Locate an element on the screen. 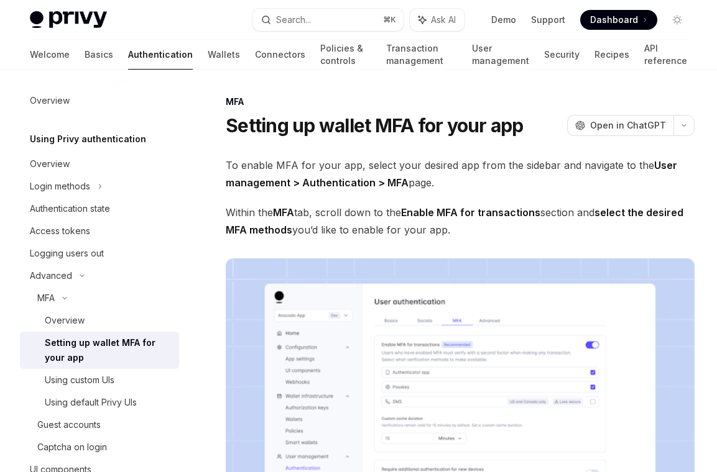 This screenshot has height=472, width=717. a: Connectors is located at coordinates (280, 55).